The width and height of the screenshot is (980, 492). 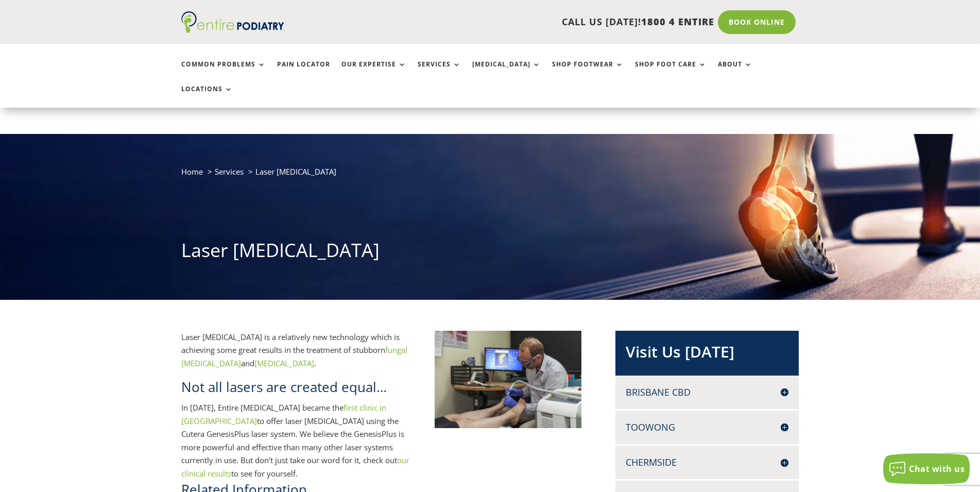 I want to click on span: Home, so click(x=192, y=172).